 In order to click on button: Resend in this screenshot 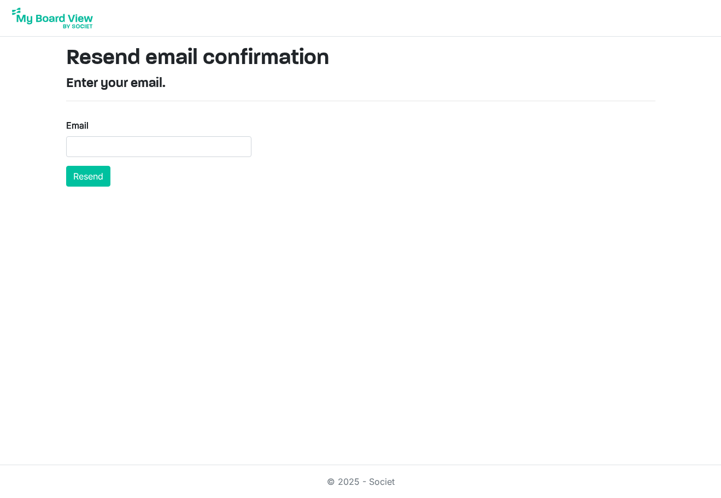, I will do `click(88, 176)`.